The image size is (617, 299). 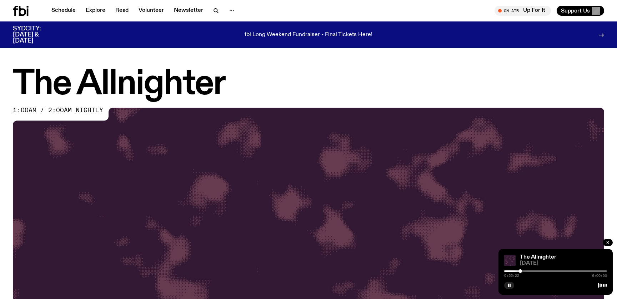 What do you see at coordinates (523, 11) in the screenshot?
I see `button: On AirUp For It` at bounding box center [523, 11].